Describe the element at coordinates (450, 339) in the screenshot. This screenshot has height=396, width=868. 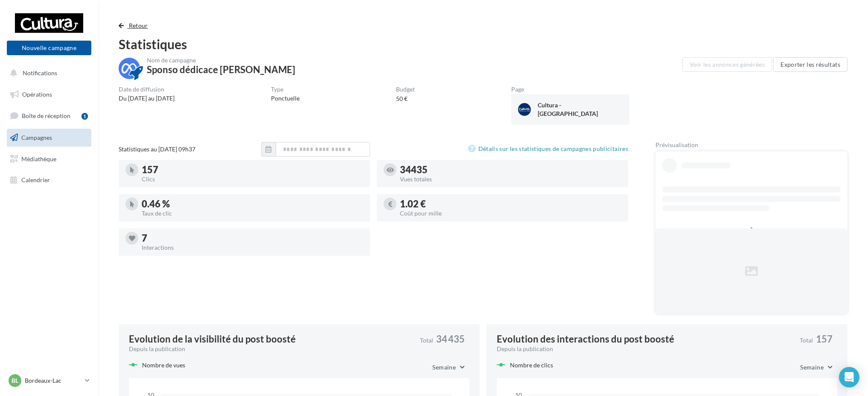
I see `span: 34 435` at that location.